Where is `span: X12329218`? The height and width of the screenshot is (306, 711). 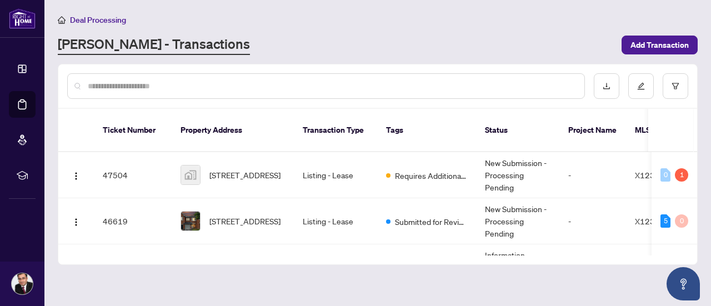 span: X12329218 is located at coordinates (657, 175).